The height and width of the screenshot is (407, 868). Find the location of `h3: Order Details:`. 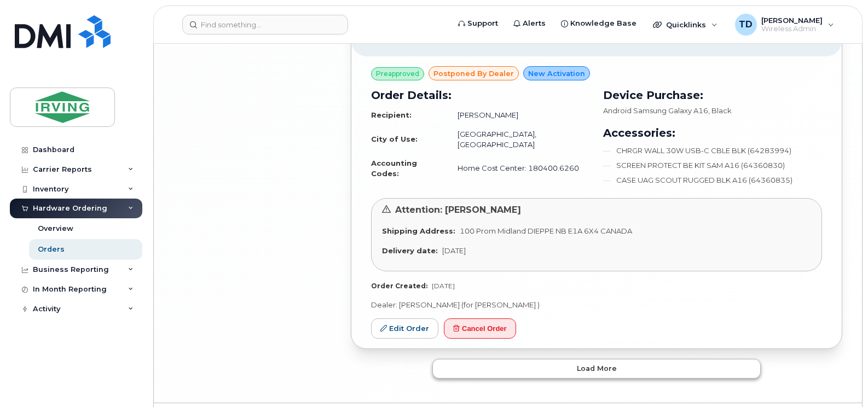

h3: Order Details: is located at coordinates (480, 95).